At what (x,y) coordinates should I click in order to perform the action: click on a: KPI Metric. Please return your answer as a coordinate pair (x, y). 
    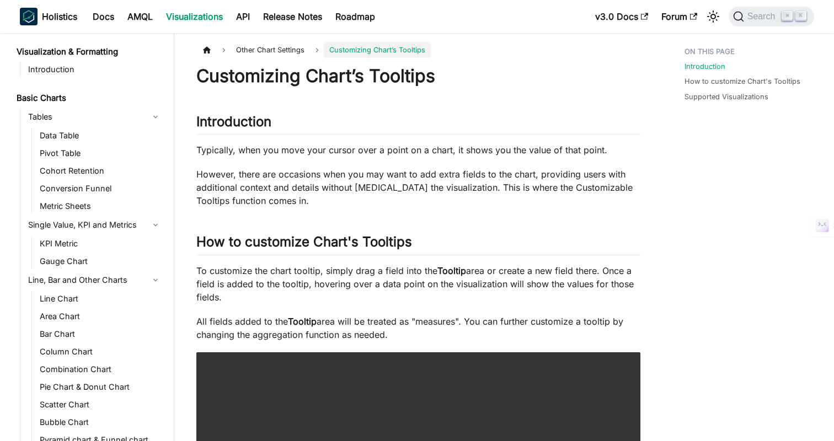
    Looking at the image, I should click on (100, 244).